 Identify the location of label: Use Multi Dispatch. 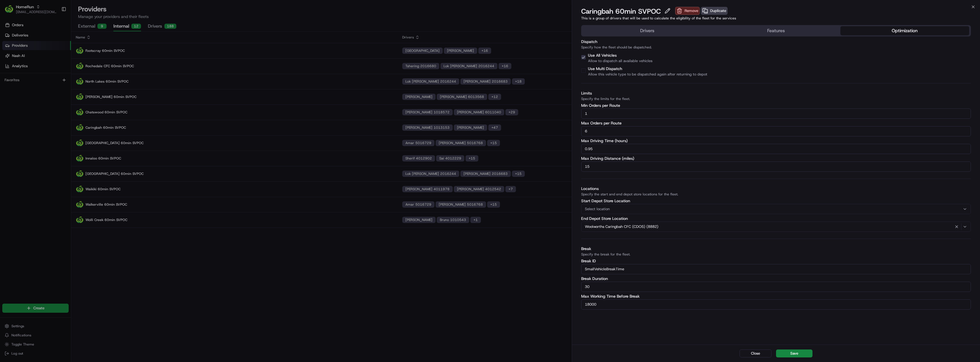
(605, 69).